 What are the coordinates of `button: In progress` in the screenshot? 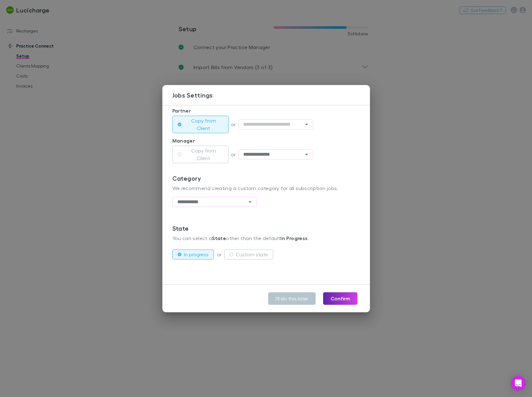 It's located at (193, 254).